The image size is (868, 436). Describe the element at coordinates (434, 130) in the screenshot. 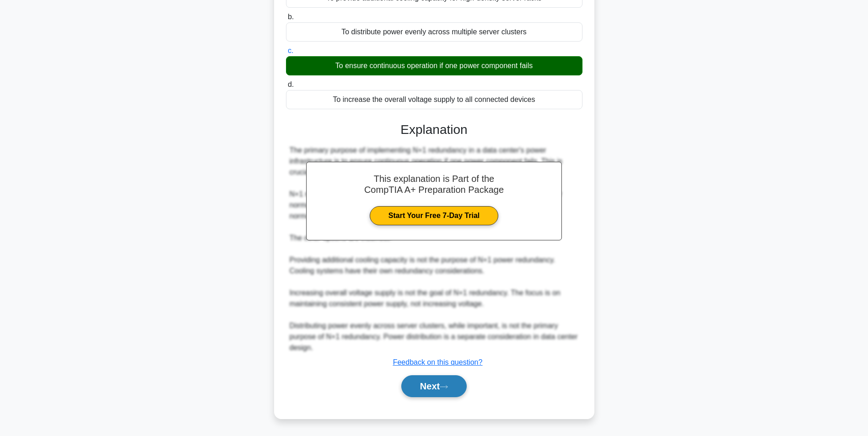

I see `h3: Explanation` at that location.